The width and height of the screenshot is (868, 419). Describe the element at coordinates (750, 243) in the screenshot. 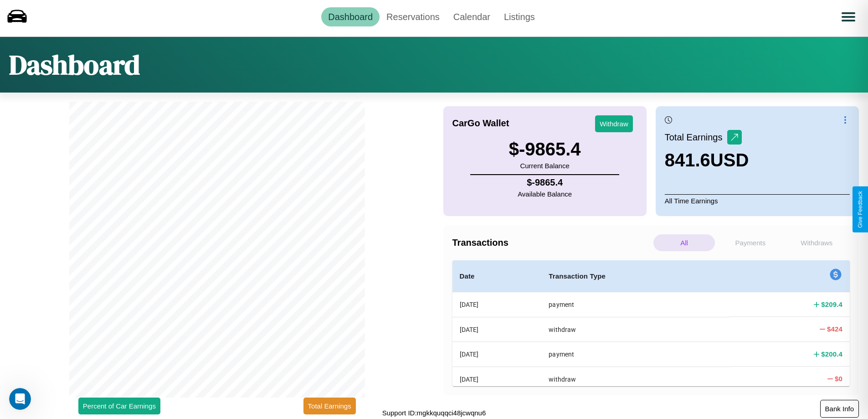

I see `p: Payments` at that location.